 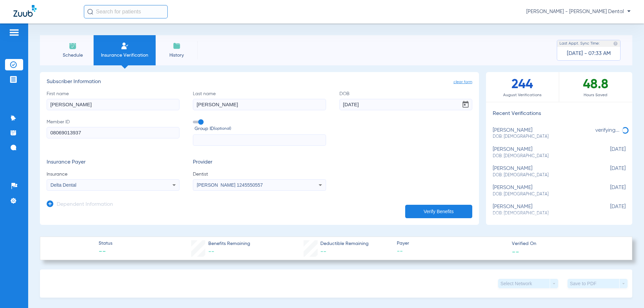 I want to click on span: Delta Dental, so click(x=63, y=185).